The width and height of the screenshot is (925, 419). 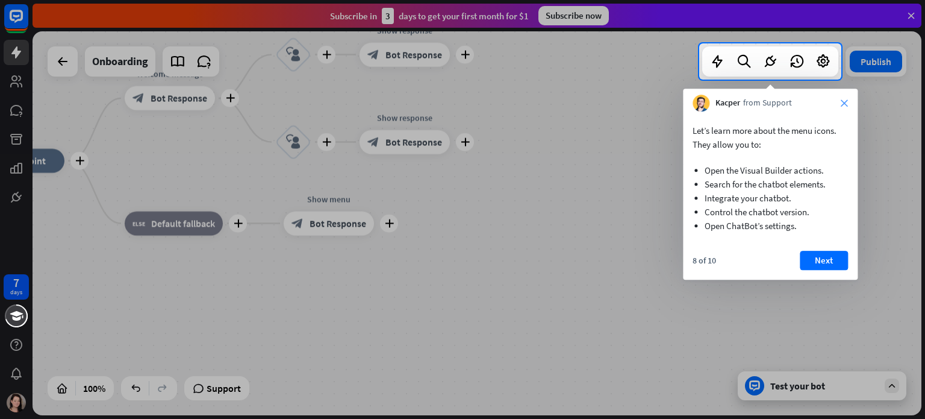 What do you see at coordinates (824, 260) in the screenshot?
I see `button: Next` at bounding box center [824, 260].